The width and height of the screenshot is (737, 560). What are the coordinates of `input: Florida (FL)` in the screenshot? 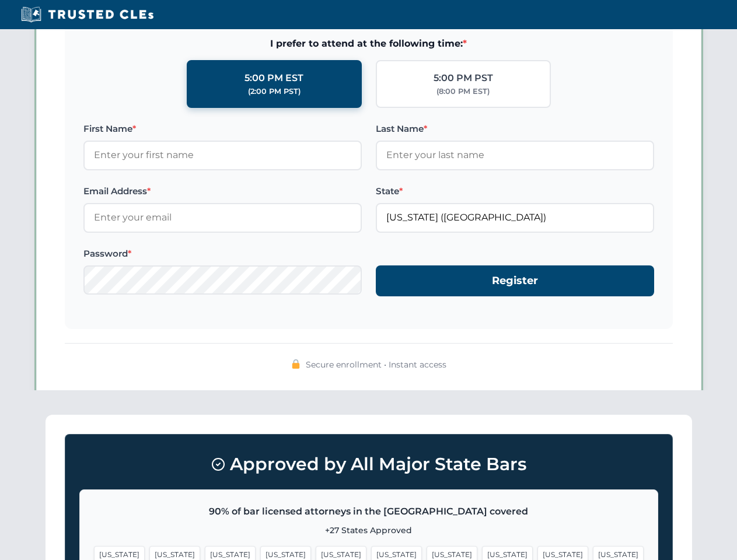 It's located at (514, 218).